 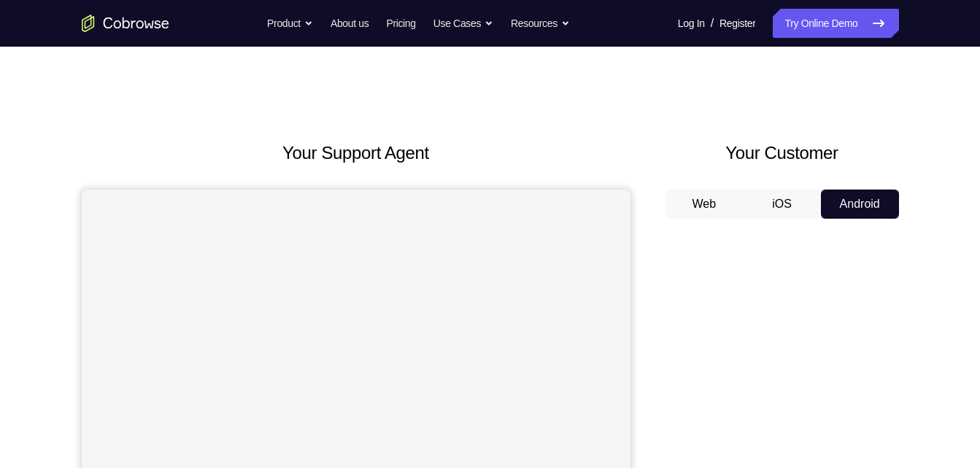 I want to click on a: About us, so click(x=349, y=23).